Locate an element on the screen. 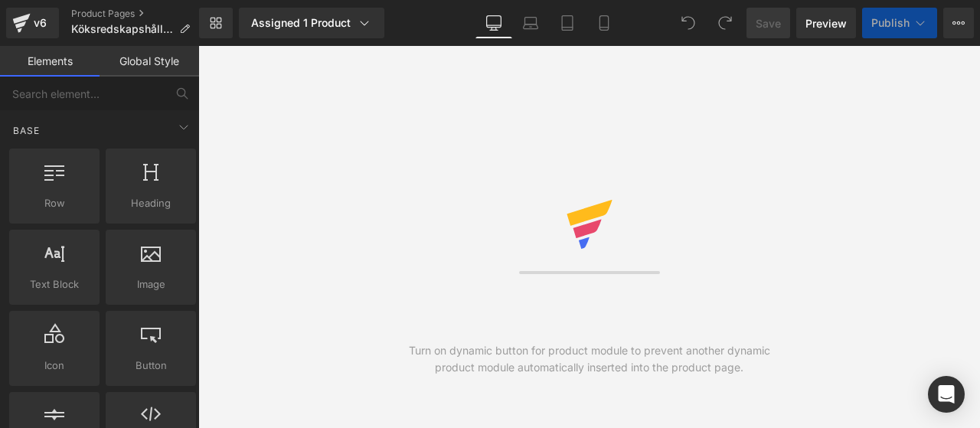  a: Product Pages is located at coordinates (136, 14).